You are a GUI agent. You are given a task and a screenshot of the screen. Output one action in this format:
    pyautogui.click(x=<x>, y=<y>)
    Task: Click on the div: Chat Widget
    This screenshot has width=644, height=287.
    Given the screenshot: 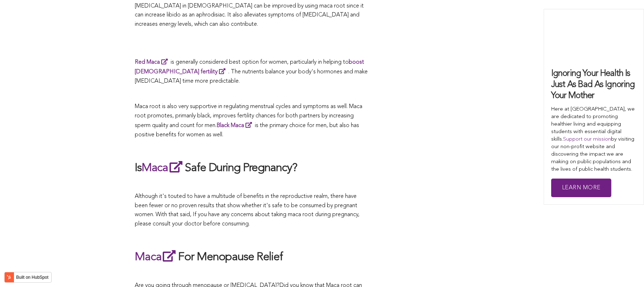 What is the action you would take?
    pyautogui.click(x=626, y=270)
    